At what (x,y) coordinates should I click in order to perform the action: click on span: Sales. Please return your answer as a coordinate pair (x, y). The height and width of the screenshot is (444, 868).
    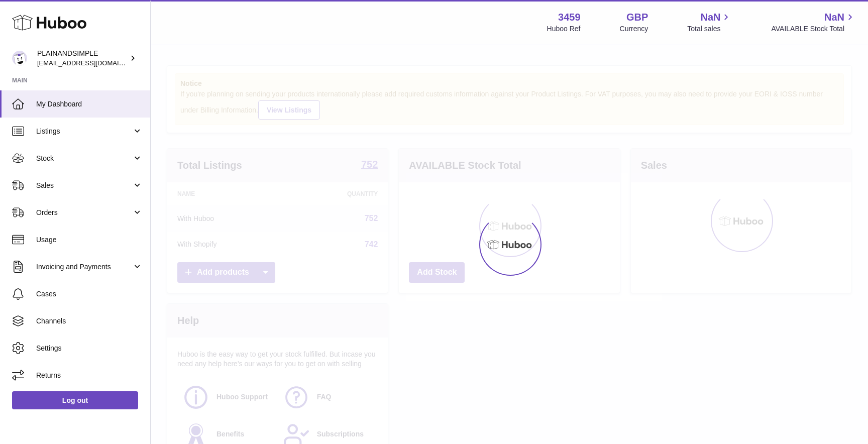
    Looking at the image, I should click on (84, 185).